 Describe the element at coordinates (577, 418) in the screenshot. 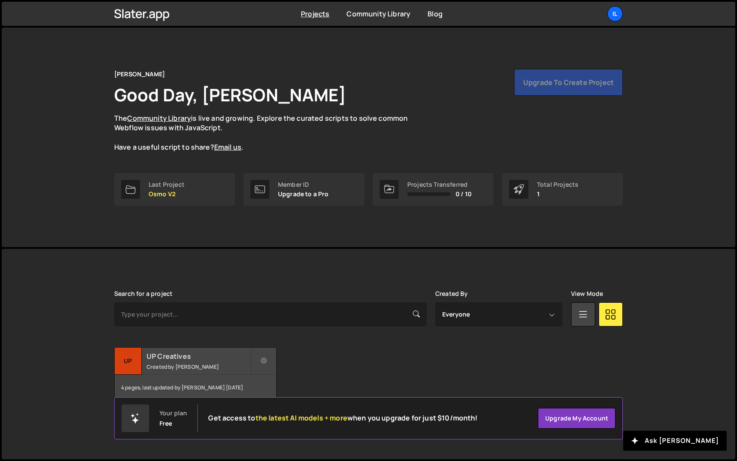

I see `a: Upgrade my account` at that location.